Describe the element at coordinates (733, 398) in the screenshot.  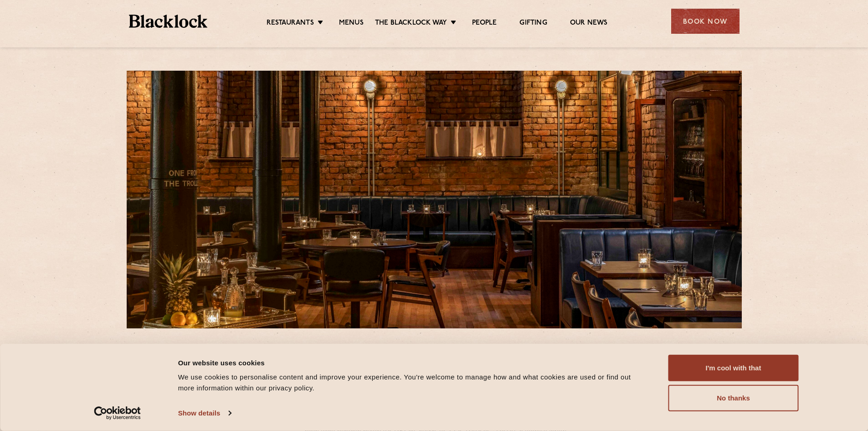
I see `button: No thanks` at that location.